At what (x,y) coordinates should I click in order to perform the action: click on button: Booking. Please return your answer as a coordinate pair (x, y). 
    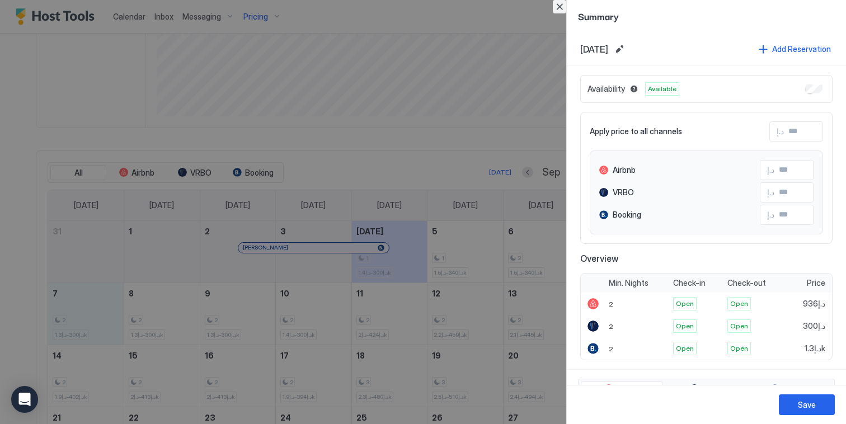
    Looking at the image, I should click on (791, 389).